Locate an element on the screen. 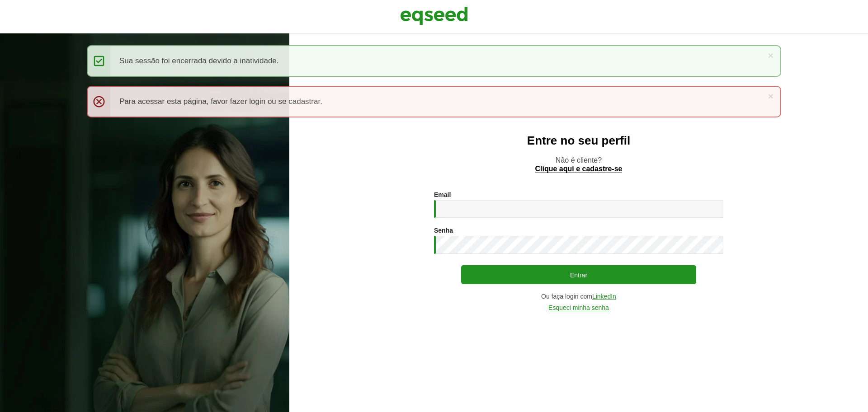 The image size is (868, 412). a: Esqueci minha senha is located at coordinates (579, 308).